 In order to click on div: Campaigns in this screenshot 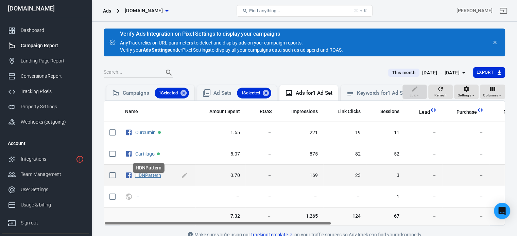, I will do `click(156, 93)`.